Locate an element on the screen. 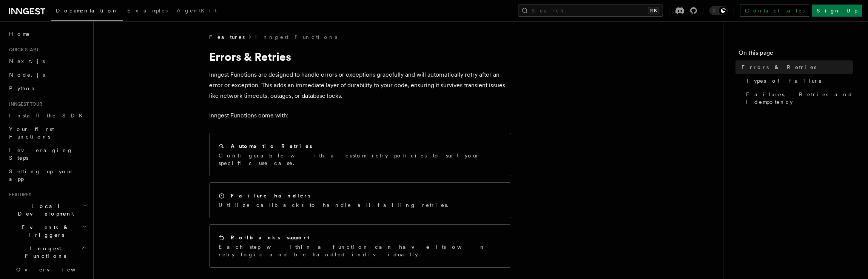 The width and height of the screenshot is (868, 279). span: Failures, Retries and Idempotency is located at coordinates (799, 98).